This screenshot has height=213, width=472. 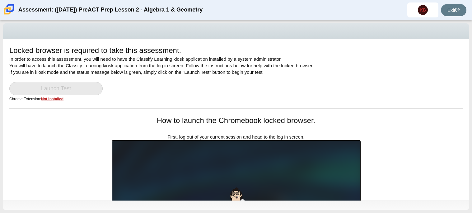 I want to click on a: Launch Test, so click(x=56, y=88).